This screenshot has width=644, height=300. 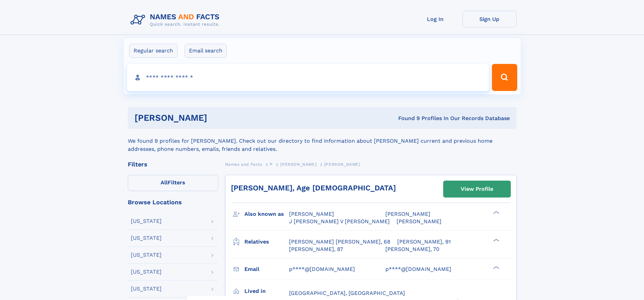 What do you see at coordinates (477, 189) in the screenshot?
I see `a: View Profile` at bounding box center [477, 189].